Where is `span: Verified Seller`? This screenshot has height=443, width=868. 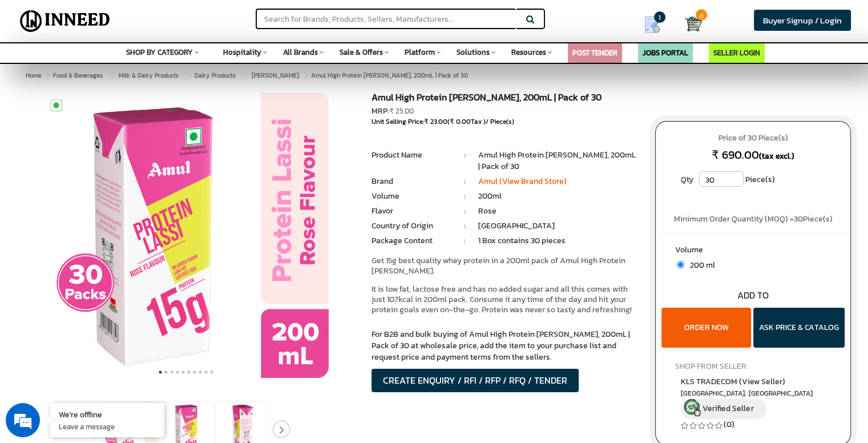 span: Verified Seller is located at coordinates (727, 408).